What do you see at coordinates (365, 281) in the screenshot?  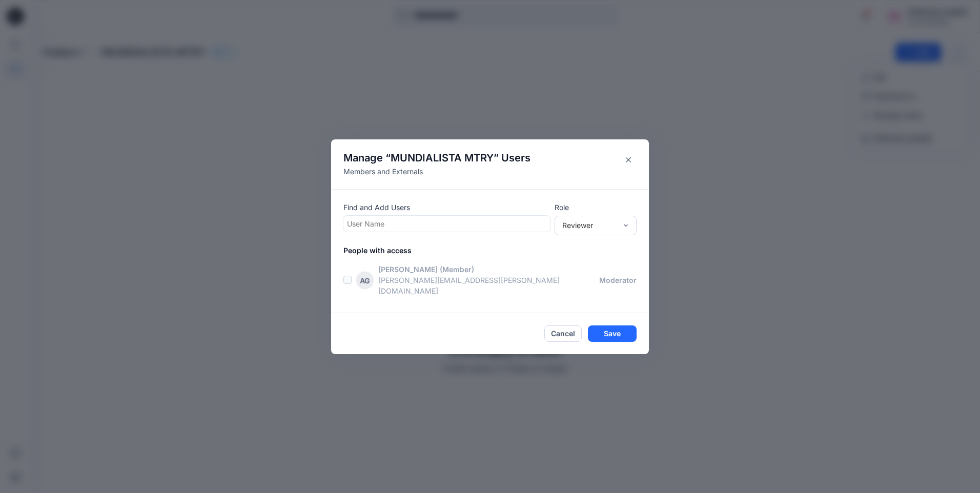 I see `div: AG` at bounding box center [365, 281].